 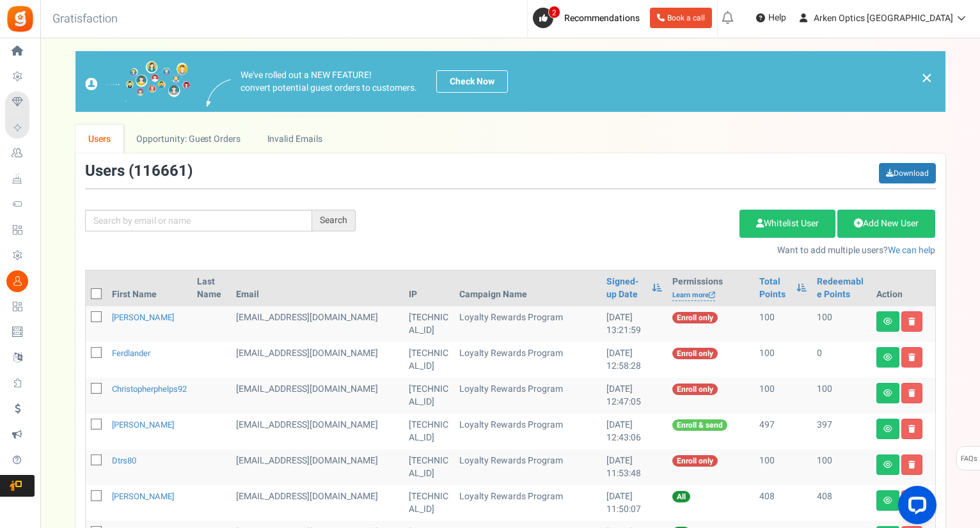 I want to click on th: First Name, so click(x=150, y=288).